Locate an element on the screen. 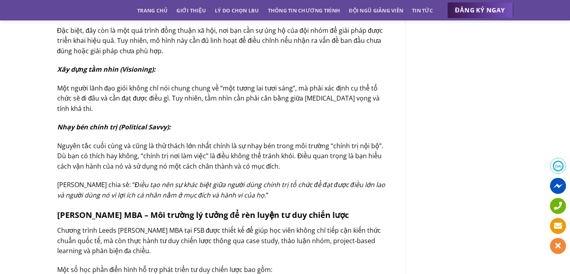 The height and width of the screenshot is (274, 570). span: Một số học phần điển hình hỗ trợ phát triển tư duy chiến lược bao gồm: is located at coordinates (165, 269).